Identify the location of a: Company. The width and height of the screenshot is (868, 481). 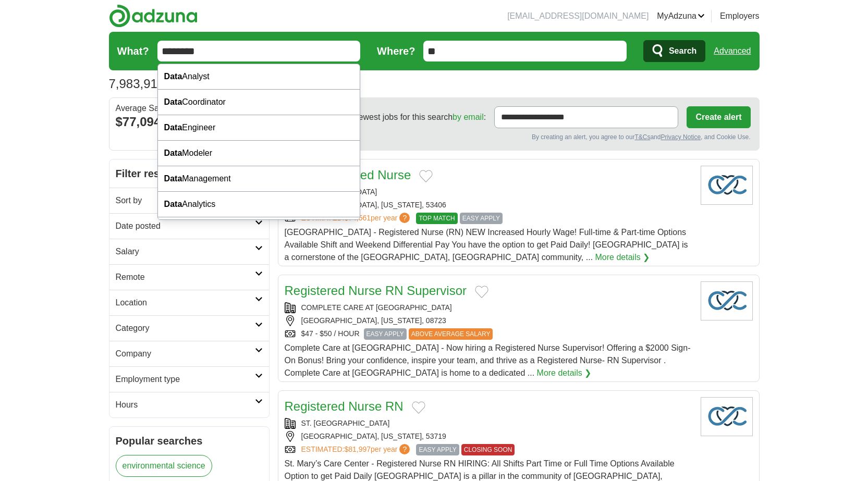
(189, 353).